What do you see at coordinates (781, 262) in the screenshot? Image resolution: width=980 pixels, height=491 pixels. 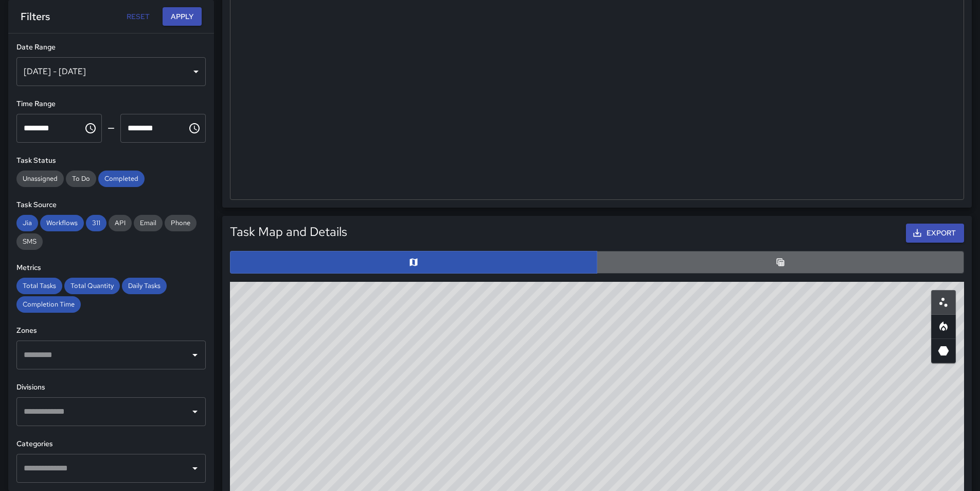 I see `button: Table` at bounding box center [781, 262].